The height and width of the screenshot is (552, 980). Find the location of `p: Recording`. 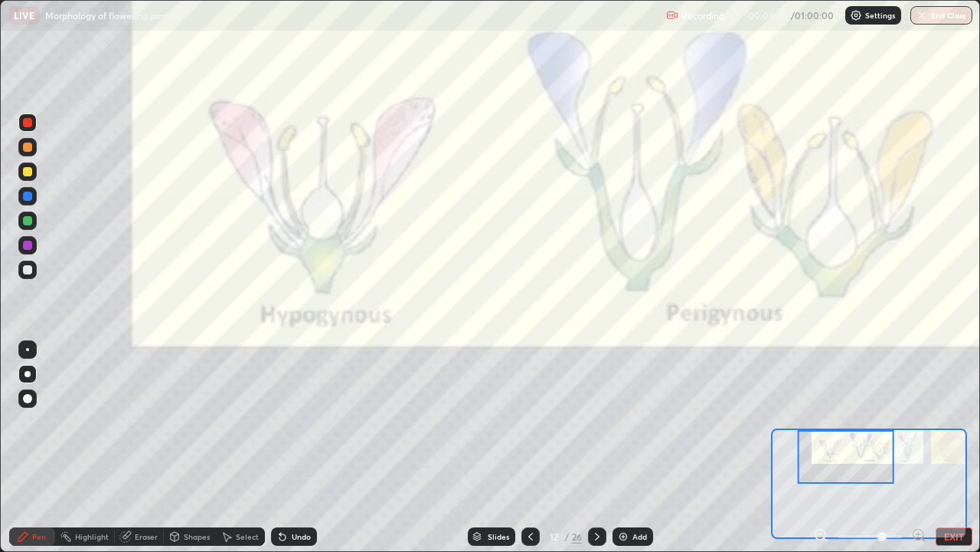

p: Recording is located at coordinates (703, 15).